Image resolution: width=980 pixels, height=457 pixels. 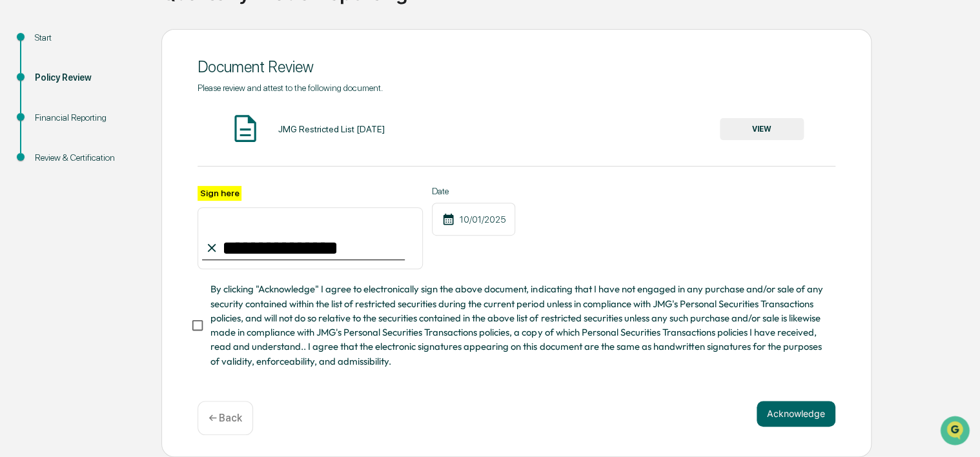 What do you see at coordinates (227, 111) in the screenshot?
I see `button: Start new chat` at bounding box center [227, 111].